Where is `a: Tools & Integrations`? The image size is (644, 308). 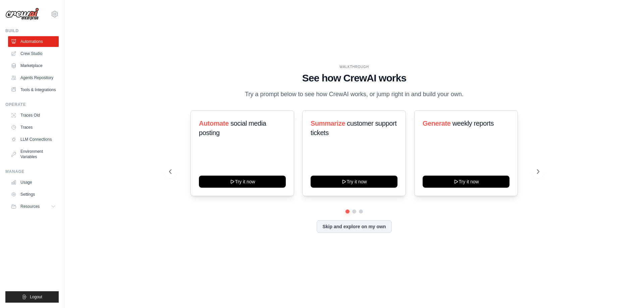
a: Tools & Integrations is located at coordinates (33, 90).